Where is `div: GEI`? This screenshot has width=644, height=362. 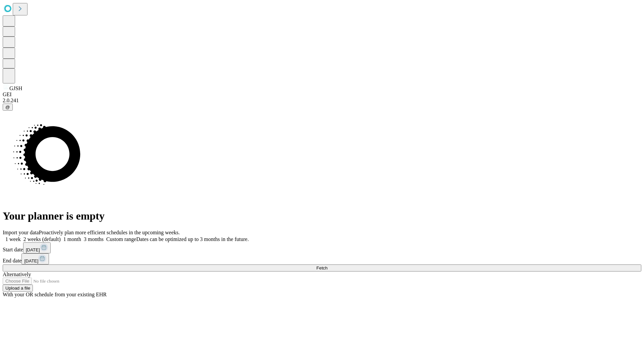 div: GEI is located at coordinates (322, 95).